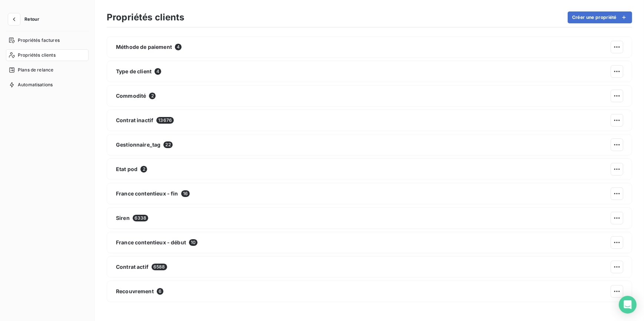  Describe the element at coordinates (47, 70) in the screenshot. I see `a: Plans de relance` at that location.